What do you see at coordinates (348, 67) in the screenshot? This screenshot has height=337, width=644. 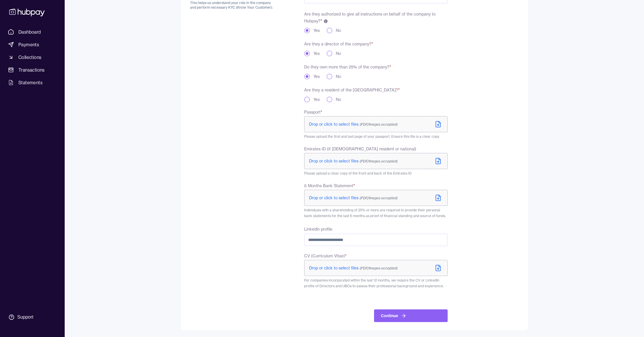 I see `label: Do they own more than 25% of the company?` at bounding box center [348, 67].